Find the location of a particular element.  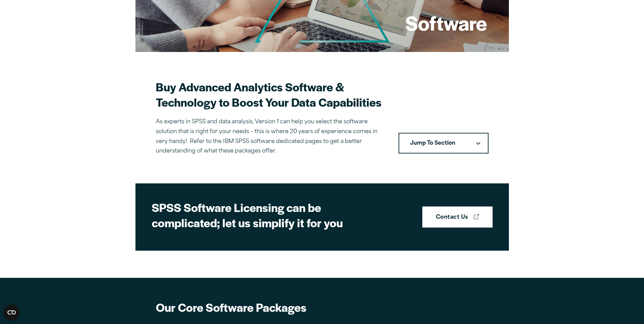

p: As experts in SPSS and data analysis, Version 1 can help you select the software solution that is... is located at coordinates (269, 136).